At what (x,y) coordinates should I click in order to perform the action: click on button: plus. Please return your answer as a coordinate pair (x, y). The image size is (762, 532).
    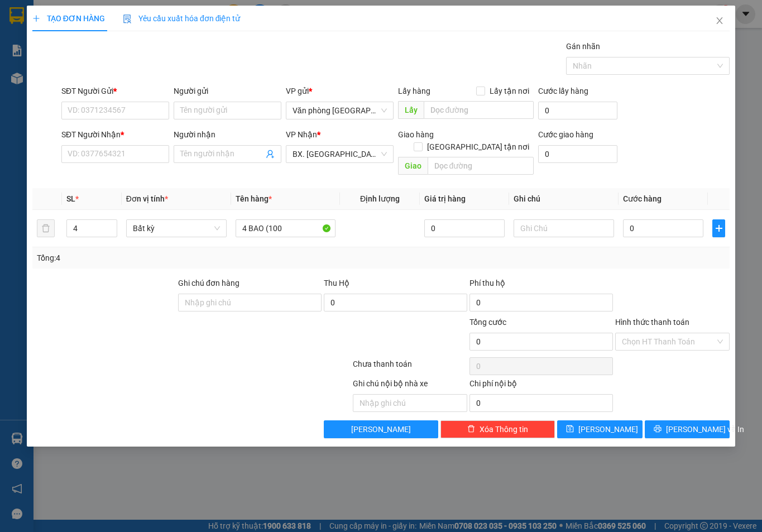
    Looking at the image, I should click on (719, 228).